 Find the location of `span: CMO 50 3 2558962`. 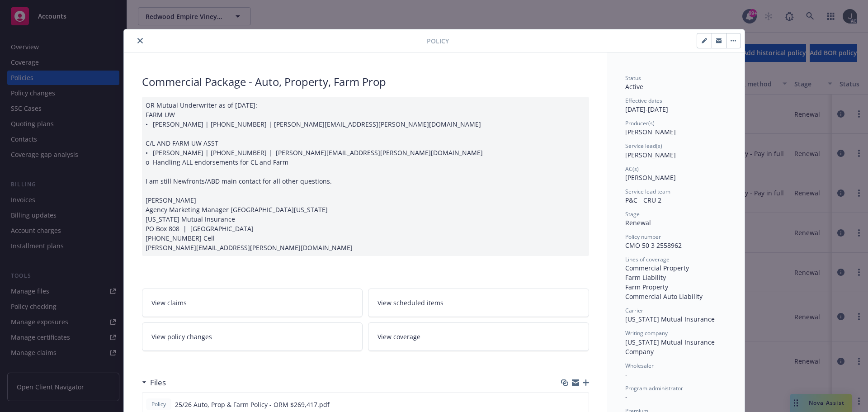

span: CMO 50 3 2558962 is located at coordinates (653, 245).